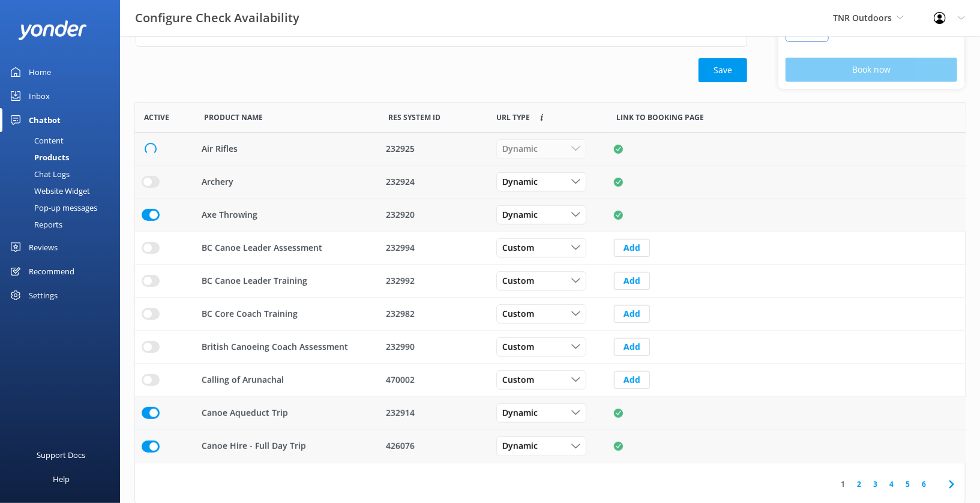  Describe the element at coordinates (52, 208) in the screenshot. I see `div: Pop-up messages` at that location.